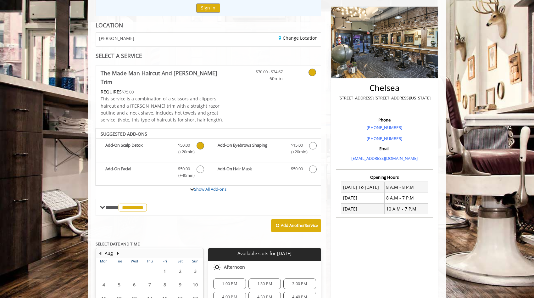  Describe the element at coordinates (384, 148) in the screenshot. I see `h3: Email` at that location.